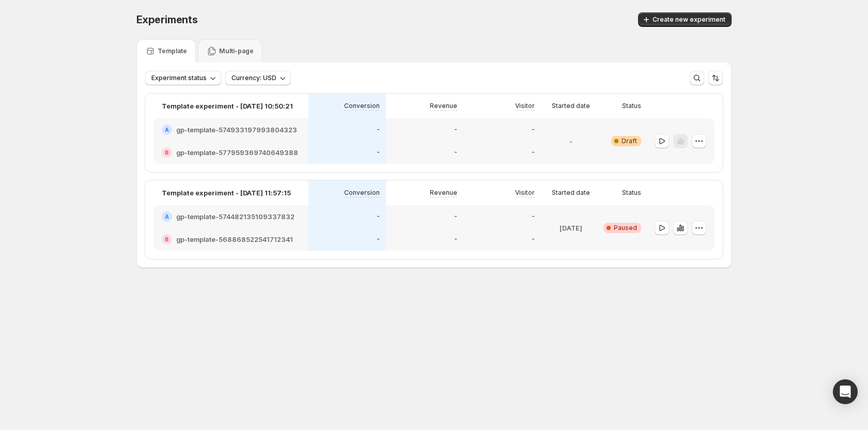 This screenshot has width=868, height=430. I want to click on span: Experiment status, so click(179, 78).